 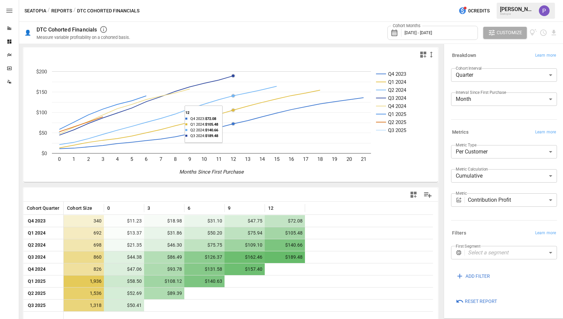 What do you see at coordinates (277, 159) in the screenshot?
I see `text: 15` at bounding box center [277, 159].